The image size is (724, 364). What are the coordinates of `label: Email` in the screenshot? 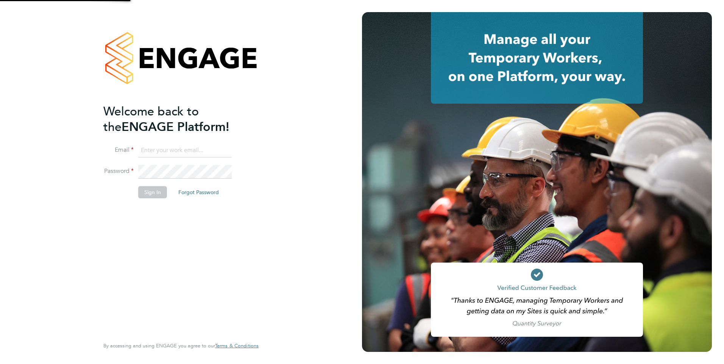 It's located at (119, 150).